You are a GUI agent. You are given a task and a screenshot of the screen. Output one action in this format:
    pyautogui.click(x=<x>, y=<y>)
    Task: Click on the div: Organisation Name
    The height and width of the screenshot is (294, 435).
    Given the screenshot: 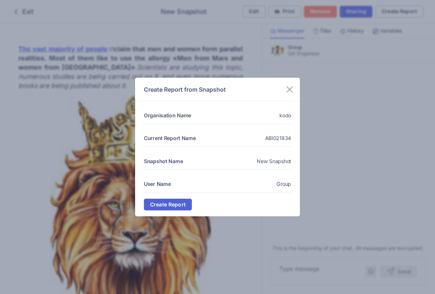 What is the action you would take?
    pyautogui.click(x=168, y=115)
    